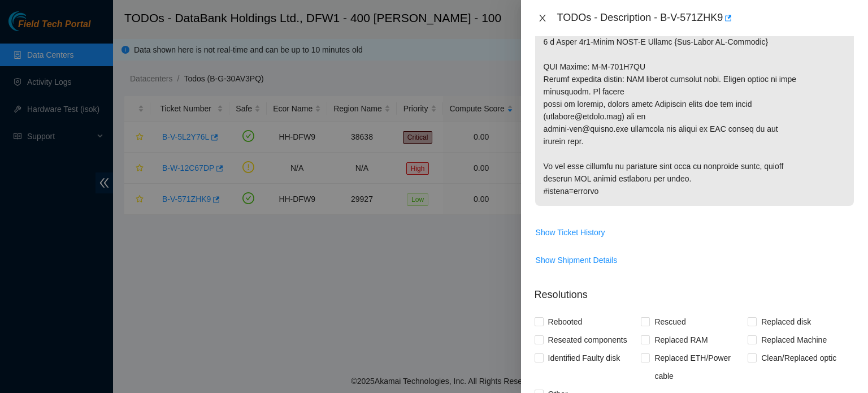 This screenshot has width=868, height=393. Describe the element at coordinates (798, 357) in the screenshot. I see `span: Clean/Replaced optic` at that location.